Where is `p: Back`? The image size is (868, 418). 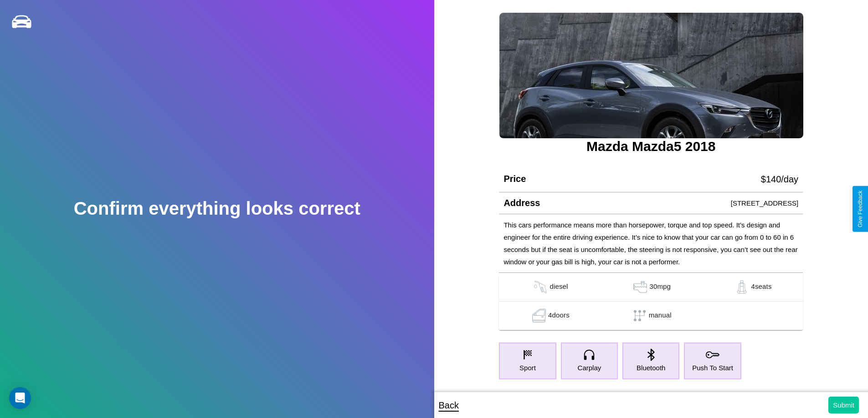
p: Back is located at coordinates (449, 405).